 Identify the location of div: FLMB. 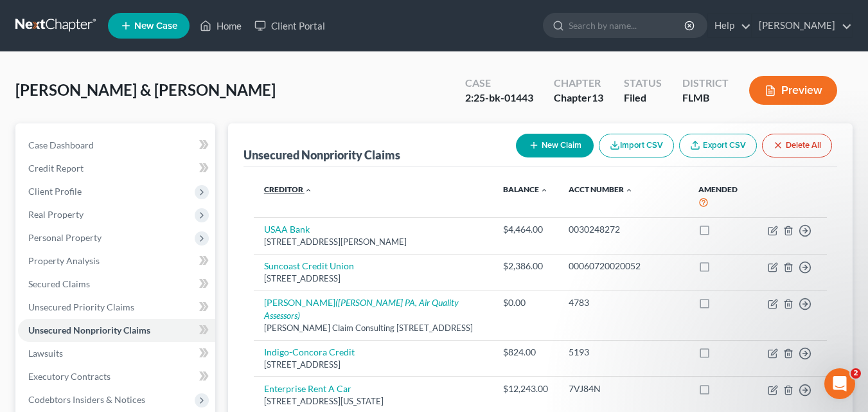
(706, 97).